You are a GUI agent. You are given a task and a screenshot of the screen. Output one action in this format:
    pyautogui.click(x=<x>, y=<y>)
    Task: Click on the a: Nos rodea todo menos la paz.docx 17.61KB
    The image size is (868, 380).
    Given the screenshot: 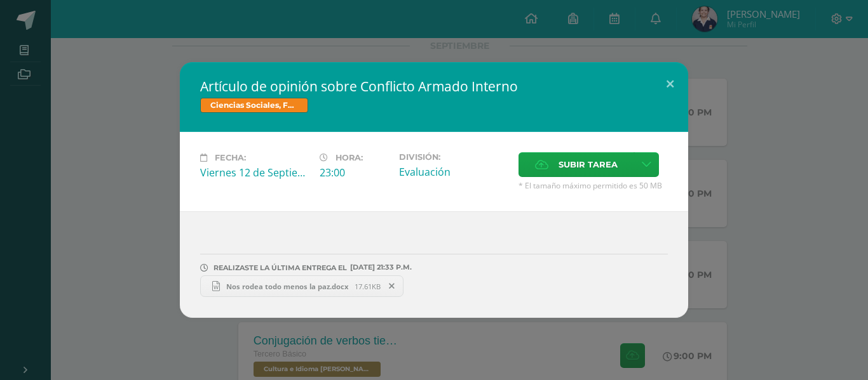 What is the action you would take?
    pyautogui.click(x=302, y=286)
    